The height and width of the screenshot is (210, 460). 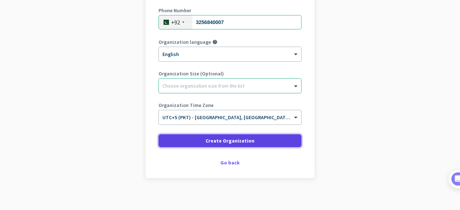 I want to click on i: help, so click(x=215, y=42).